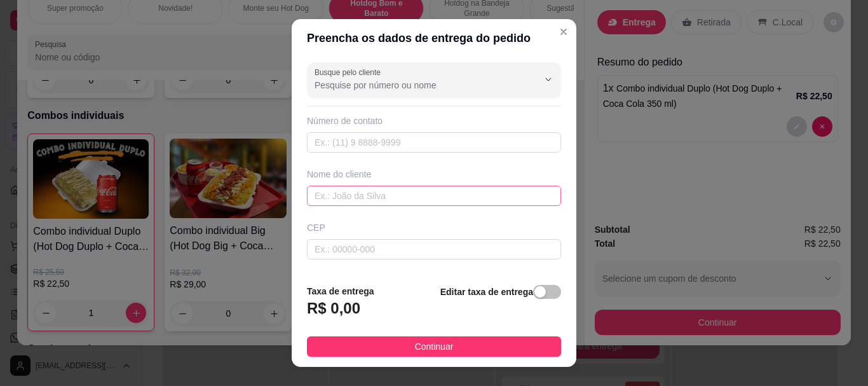  I want to click on input: Busque pelo cliente, so click(416, 85).